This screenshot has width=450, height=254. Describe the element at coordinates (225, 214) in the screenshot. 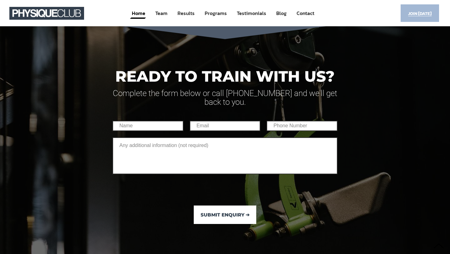

I see `button: Submit Enquiry ➔` at that location.